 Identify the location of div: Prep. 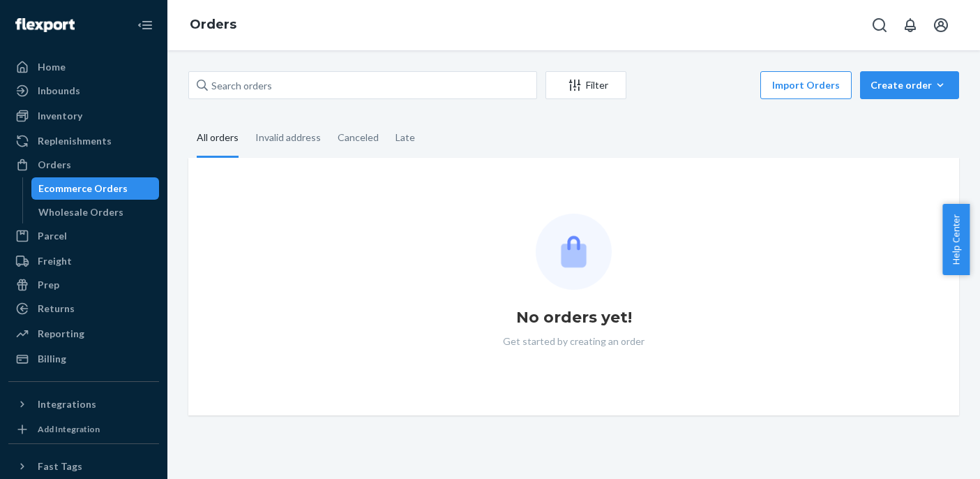
(48, 285).